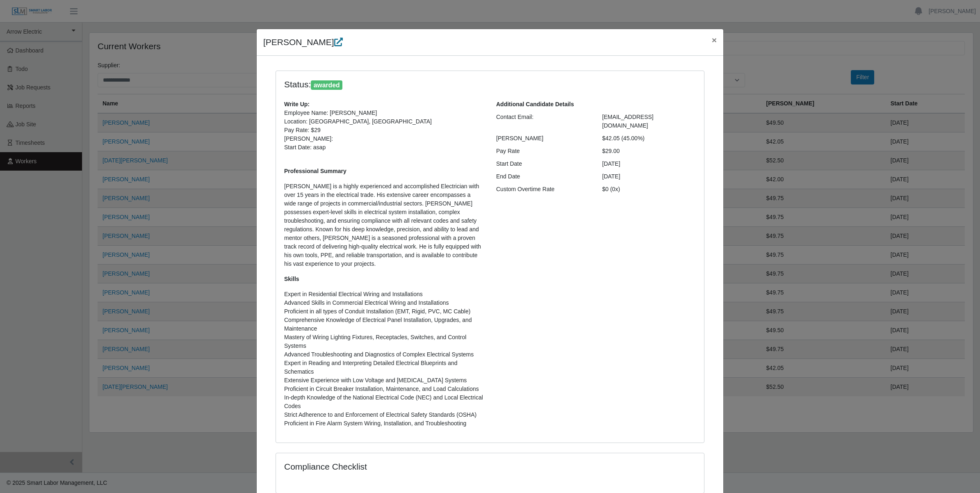  What do you see at coordinates (543, 176) in the screenshot?
I see `div: End Date` at bounding box center [543, 176].